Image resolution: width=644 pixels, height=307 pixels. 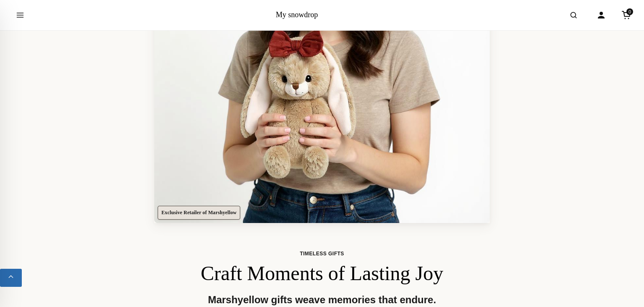 What do you see at coordinates (574, 15) in the screenshot?
I see `button: Open search` at bounding box center [574, 15].